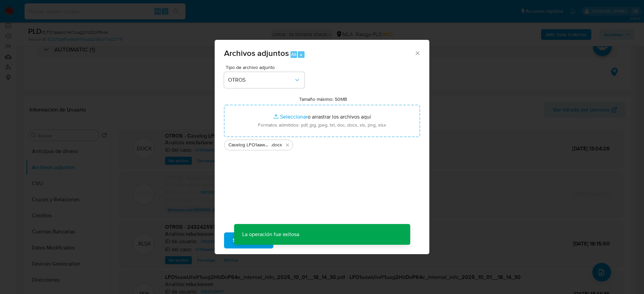 The width and height of the screenshot is (644, 294). I want to click on span: Alt, so click(294, 54).